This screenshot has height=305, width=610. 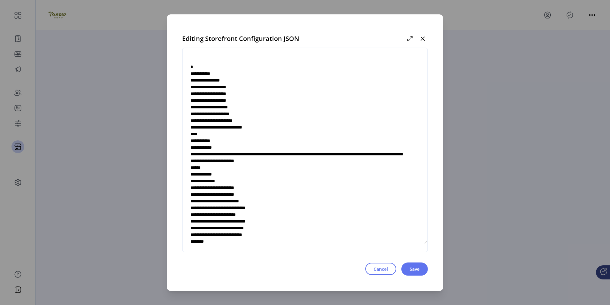 I want to click on span: Editing Storefront Configuration JSON, so click(x=241, y=39).